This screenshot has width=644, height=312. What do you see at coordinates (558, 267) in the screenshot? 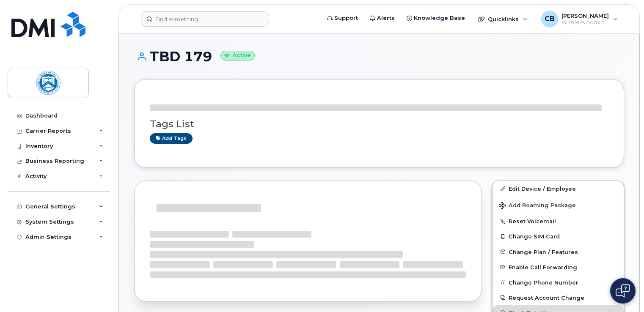
I see `button: Enable Call Forwarding` at bounding box center [558, 267].